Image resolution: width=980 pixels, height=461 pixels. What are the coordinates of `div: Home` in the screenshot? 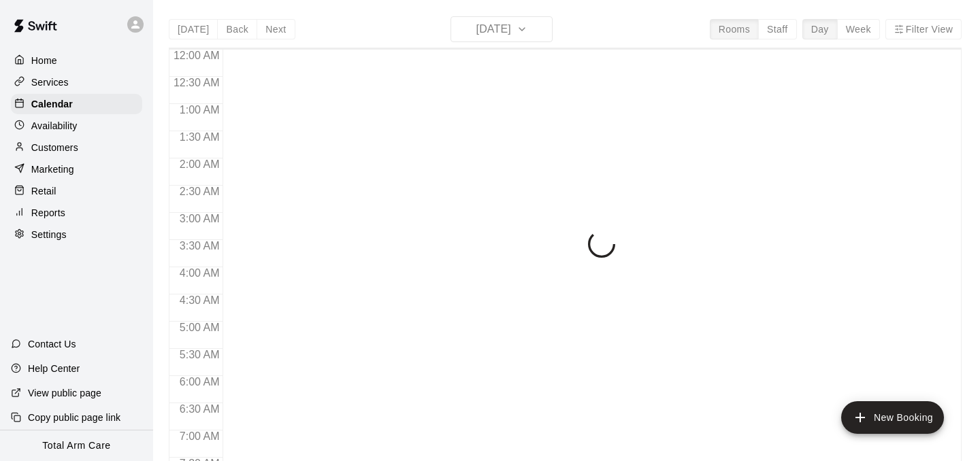 It's located at (76, 61).